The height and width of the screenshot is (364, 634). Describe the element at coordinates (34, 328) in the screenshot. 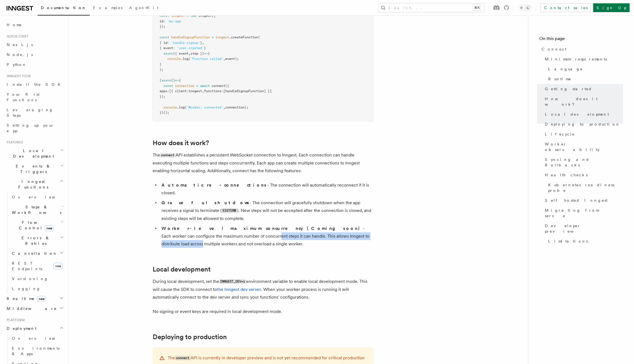

I see `button: Deployment` at that location.